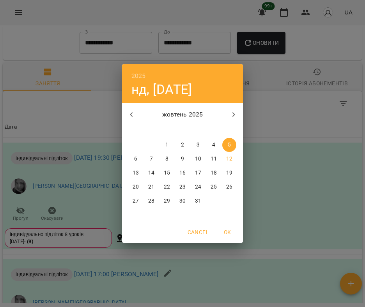 The image size is (365, 307). I want to click on p: 31, so click(198, 201).